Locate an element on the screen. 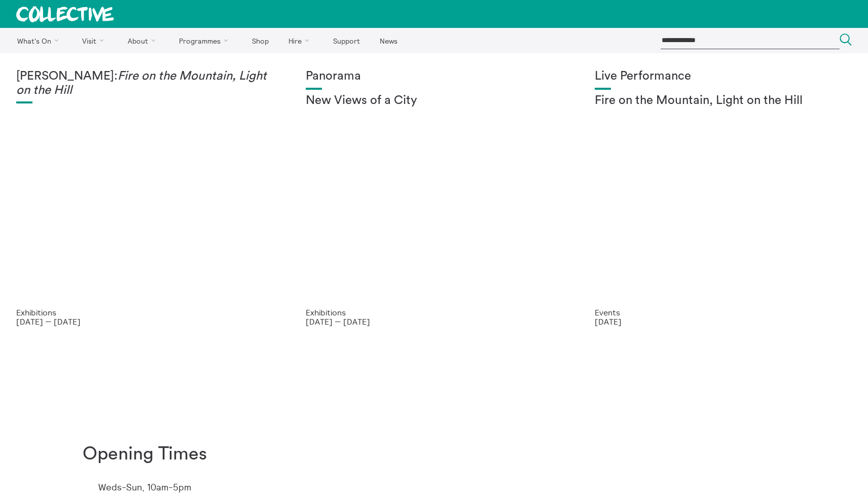 This screenshot has height=495, width=868. em: Fire on the Mountain, Light on the Hill is located at coordinates (142, 83).